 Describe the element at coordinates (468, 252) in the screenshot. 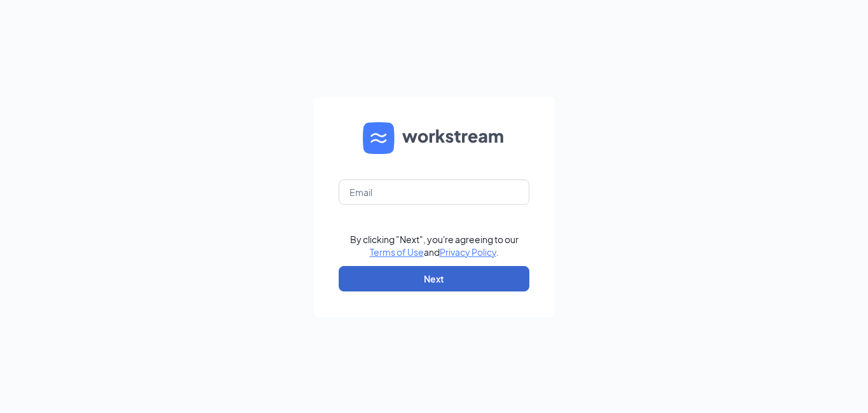

I see `a: Privacy Policy` at that location.